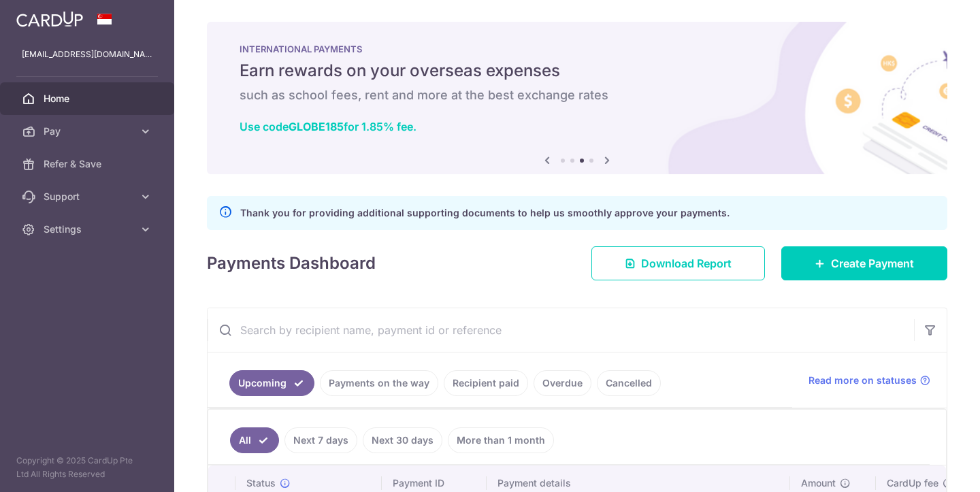 The image size is (980, 492). I want to click on a: Download Report, so click(678, 264).